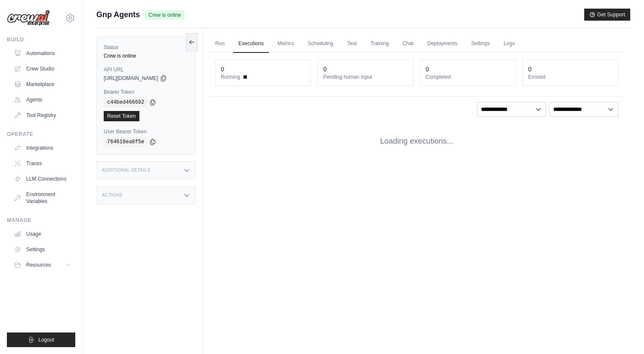  What do you see at coordinates (442, 44) in the screenshot?
I see `a: Deployments` at bounding box center [442, 44].